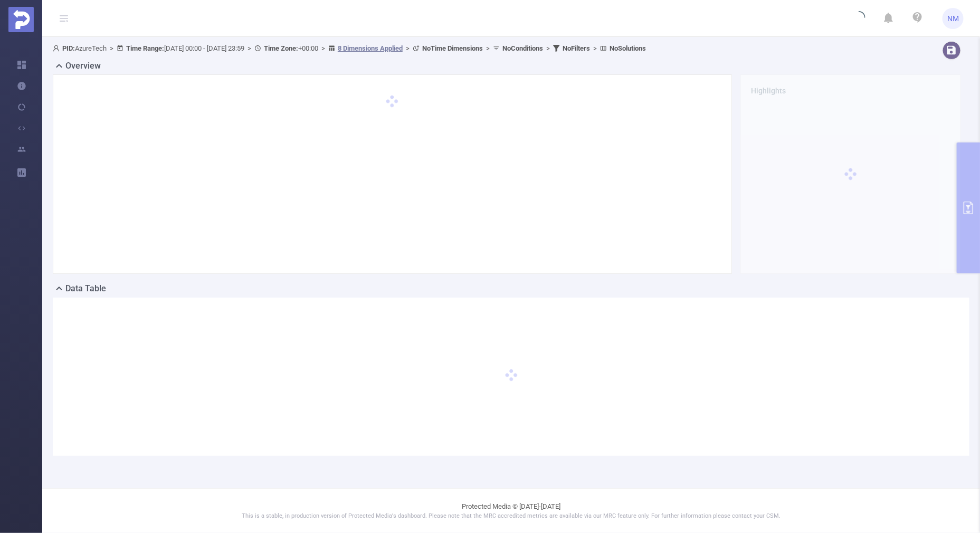 This screenshot has height=533, width=980. What do you see at coordinates (145, 48) in the screenshot?
I see `b: Time Range:` at bounding box center [145, 48].